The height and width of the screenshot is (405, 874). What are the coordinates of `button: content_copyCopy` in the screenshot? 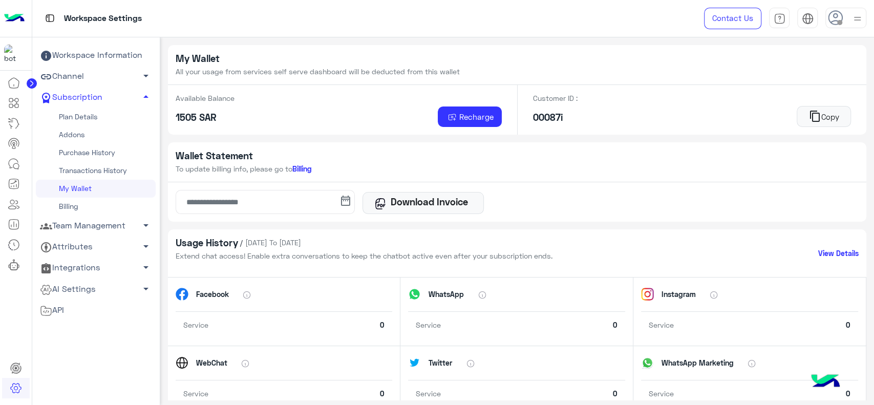 It's located at (824, 116).